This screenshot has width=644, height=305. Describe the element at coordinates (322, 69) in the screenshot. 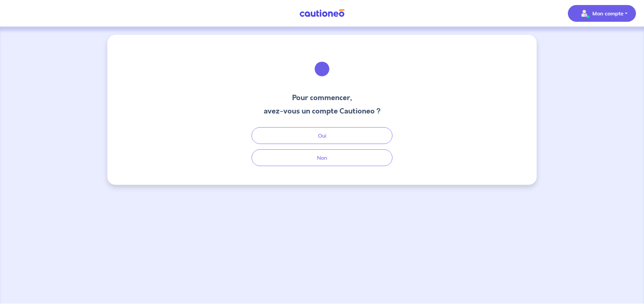

I see `img: illu_welcome.svg` at that location.